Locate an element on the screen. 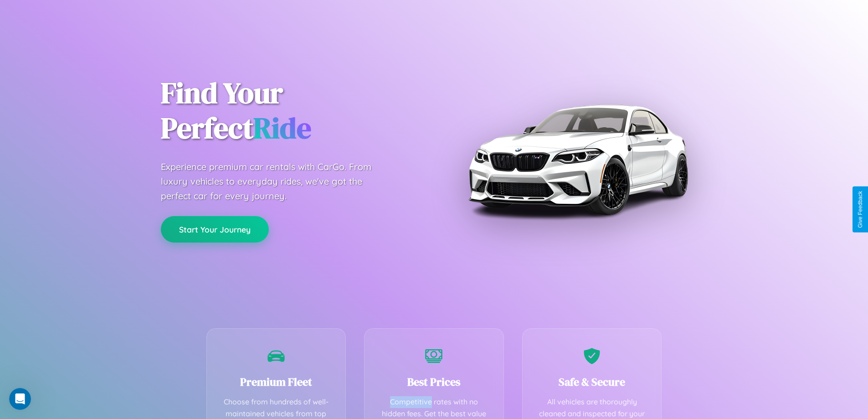 The height and width of the screenshot is (419, 868). h1: Find Your Perfect is located at coordinates (291, 110).